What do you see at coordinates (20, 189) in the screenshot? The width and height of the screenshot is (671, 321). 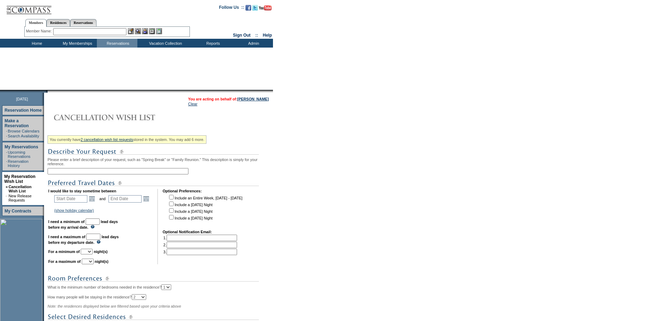 I see `a: Cancellation Wish List` at bounding box center [20, 189].